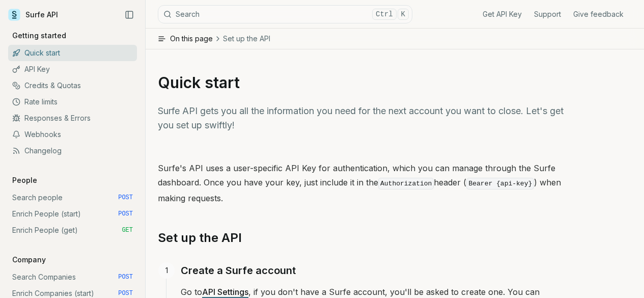  I want to click on button: On this pageSet up the API, so click(394, 39).